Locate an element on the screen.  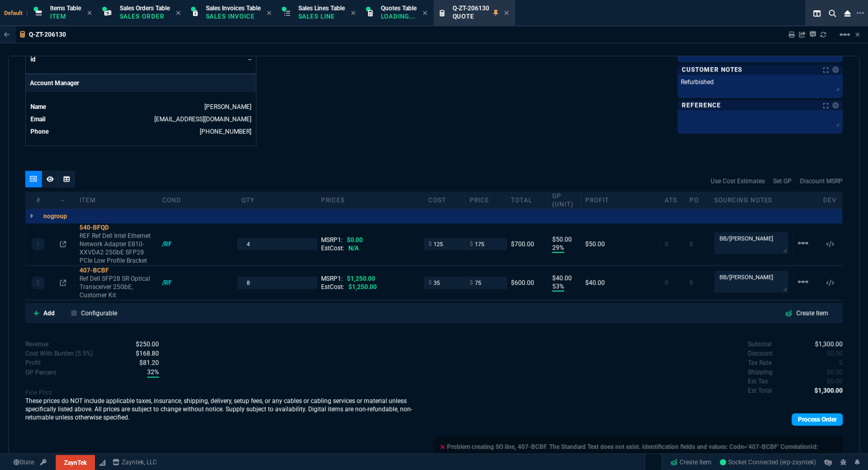
span: Name is located at coordinates (38, 107).